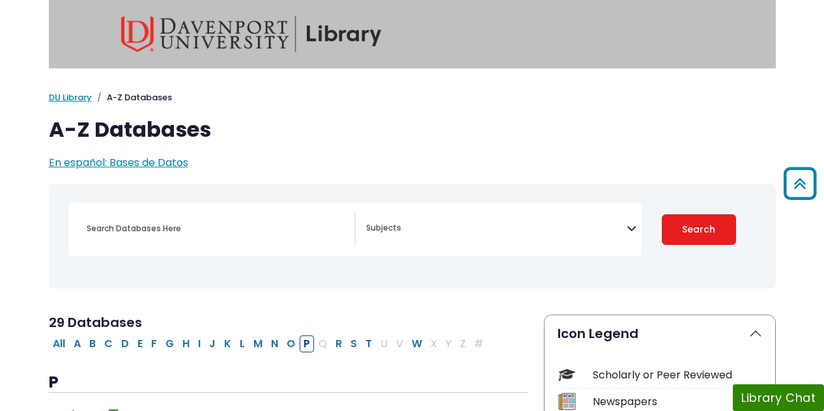 The image size is (824, 411). What do you see at coordinates (199, 344) in the screenshot?
I see `button: Filter Results I` at bounding box center [199, 344].